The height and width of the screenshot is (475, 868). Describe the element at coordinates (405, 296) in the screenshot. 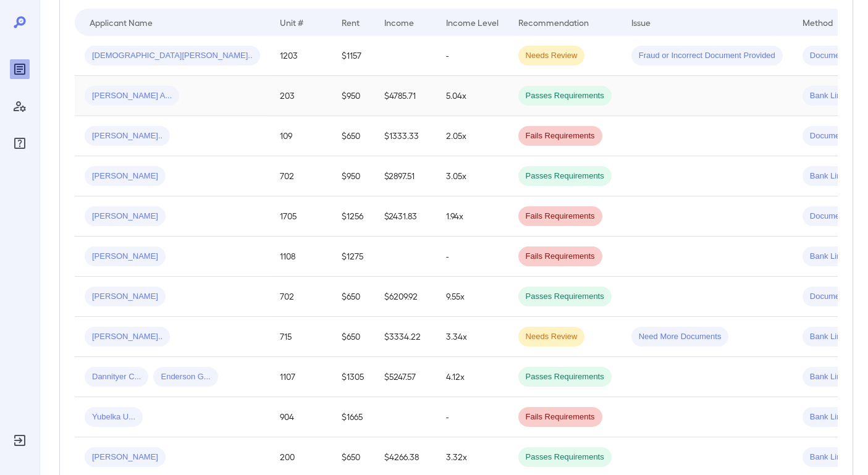

I see `td: $6209.92` at that location.